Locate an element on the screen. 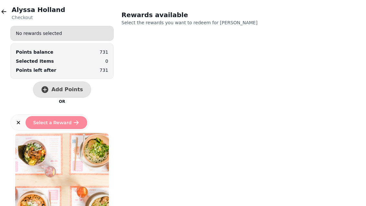 The width and height of the screenshot is (366, 206). span: Add Points is located at coordinates (67, 90).